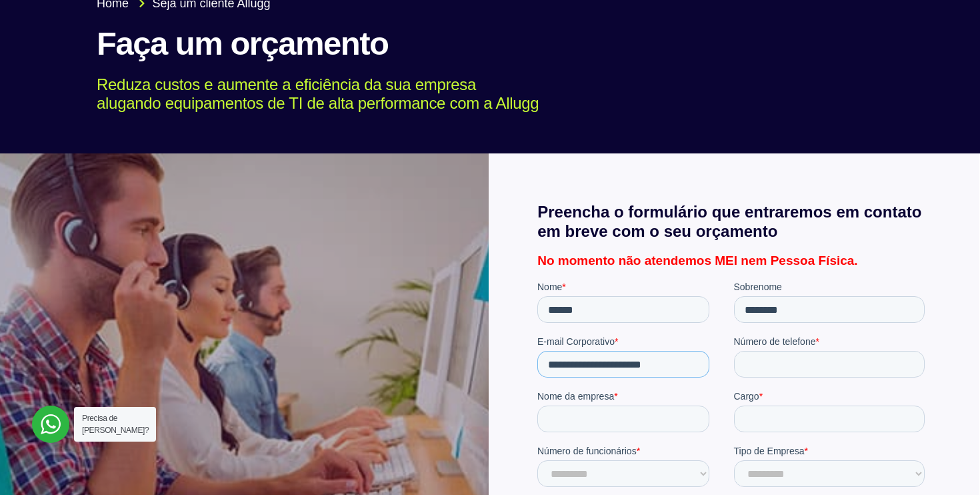 The width and height of the screenshot is (980, 495). I want to click on span: Tipo de Empresa, so click(232, 171).